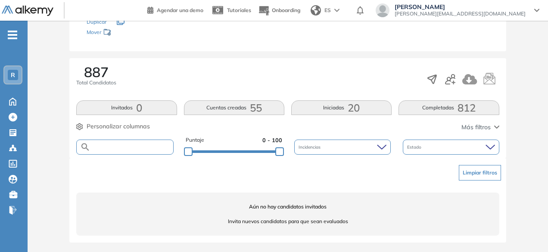  Describe the element at coordinates (113, 126) in the screenshot. I see `button: Personalizar columnas` at that location.